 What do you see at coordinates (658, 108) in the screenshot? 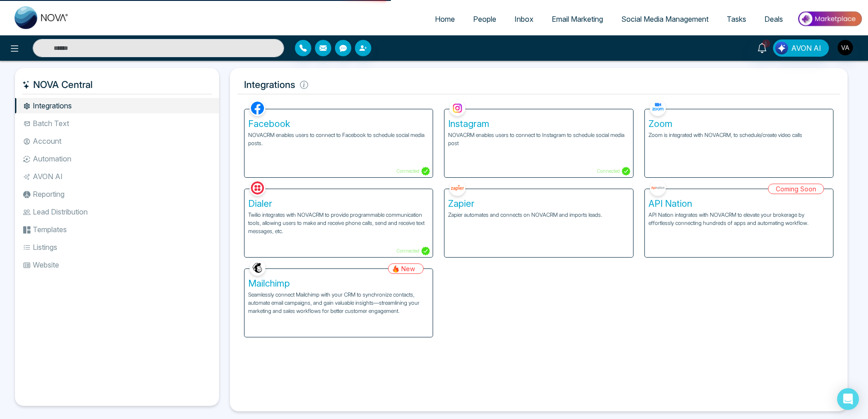
I see `img: Zoom` at bounding box center [658, 108].